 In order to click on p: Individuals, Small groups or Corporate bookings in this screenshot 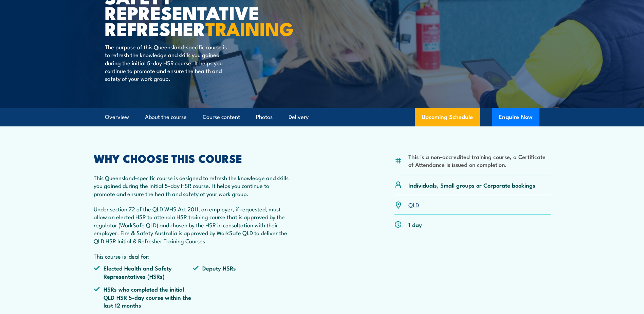, I will do `click(472, 185)`.